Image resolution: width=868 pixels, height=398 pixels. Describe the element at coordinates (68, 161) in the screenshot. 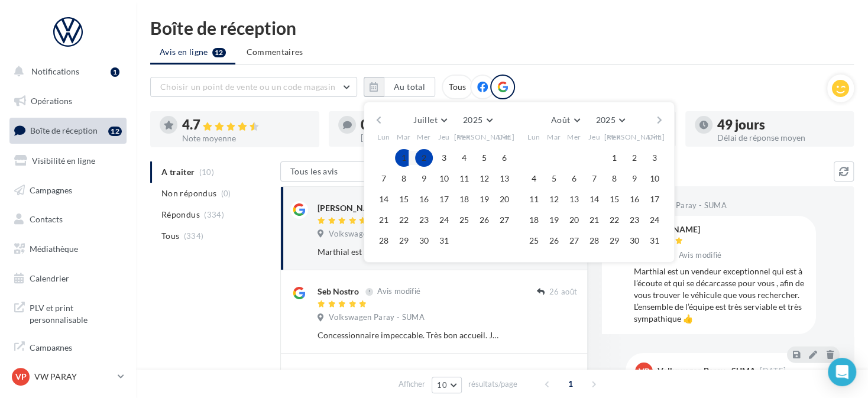

I see `a: Visibilité en ligne` at that location.